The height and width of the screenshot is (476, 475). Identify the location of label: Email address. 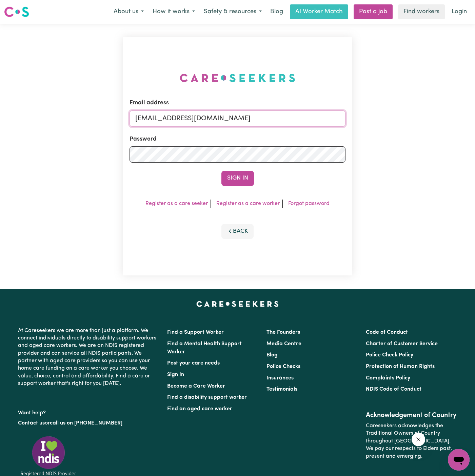
(149, 103).